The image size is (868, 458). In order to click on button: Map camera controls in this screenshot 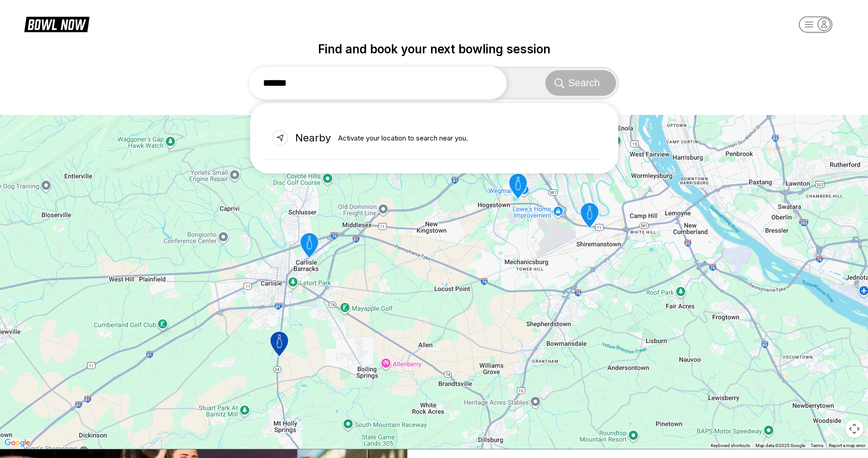, I will do `click(854, 429)`.